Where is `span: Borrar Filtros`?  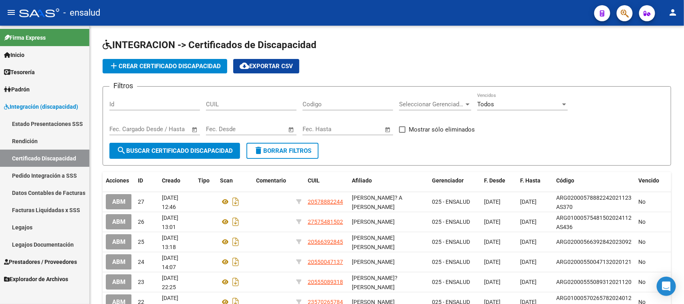
span: Borrar Filtros is located at coordinates (282, 151).